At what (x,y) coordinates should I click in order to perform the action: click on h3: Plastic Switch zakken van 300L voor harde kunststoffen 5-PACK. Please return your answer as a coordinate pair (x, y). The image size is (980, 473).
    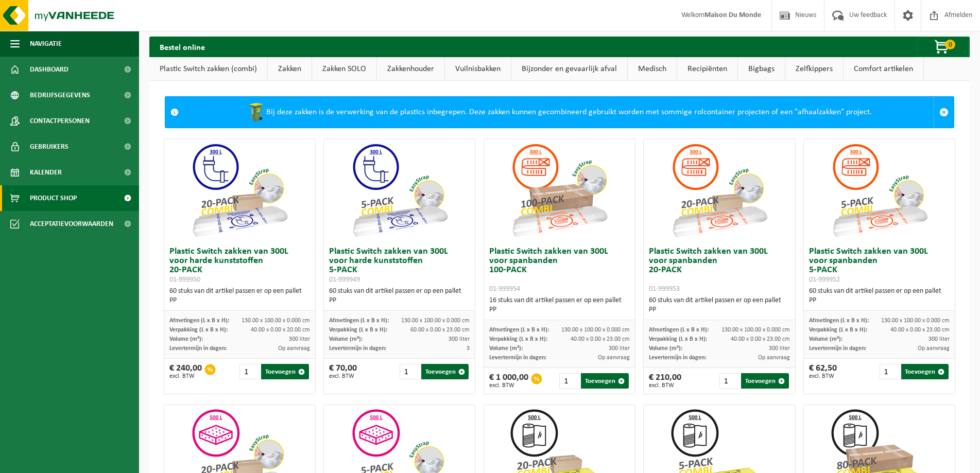
    Looking at the image, I should click on (399, 266).